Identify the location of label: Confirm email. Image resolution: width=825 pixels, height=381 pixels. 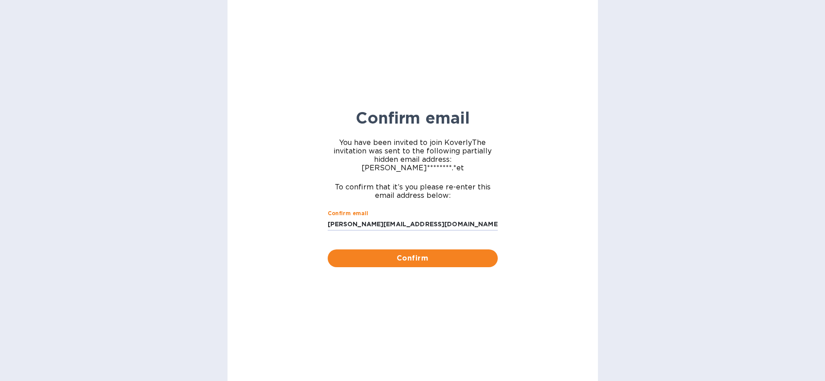
(348, 214).